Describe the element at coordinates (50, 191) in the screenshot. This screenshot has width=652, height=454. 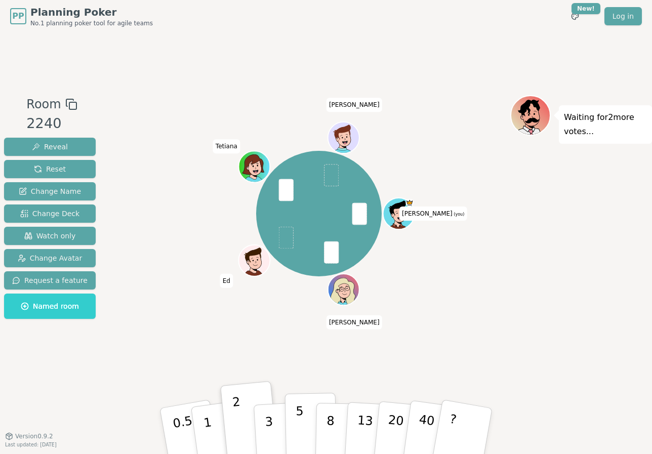
I see `button: Change Name` at that location.